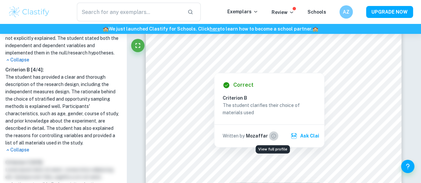  What do you see at coordinates (346, 12) in the screenshot?
I see `h6: AZ` at bounding box center [346, 12].